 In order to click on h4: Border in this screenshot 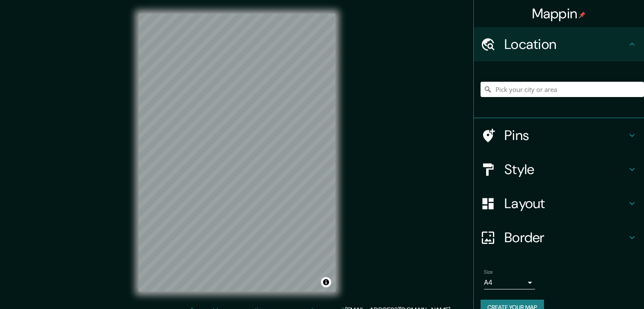, I will do `click(566, 237)`.